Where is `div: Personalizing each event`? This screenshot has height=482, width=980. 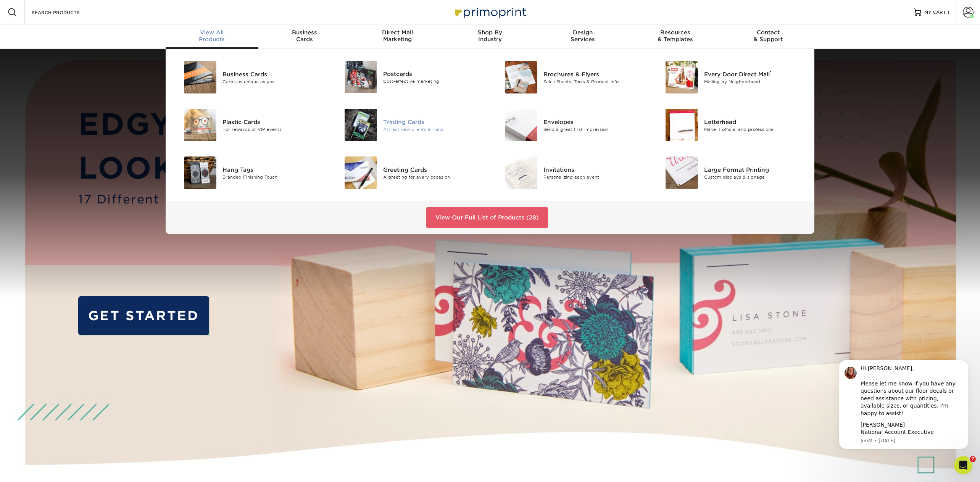 div: Personalizing each event is located at coordinates (594, 177).